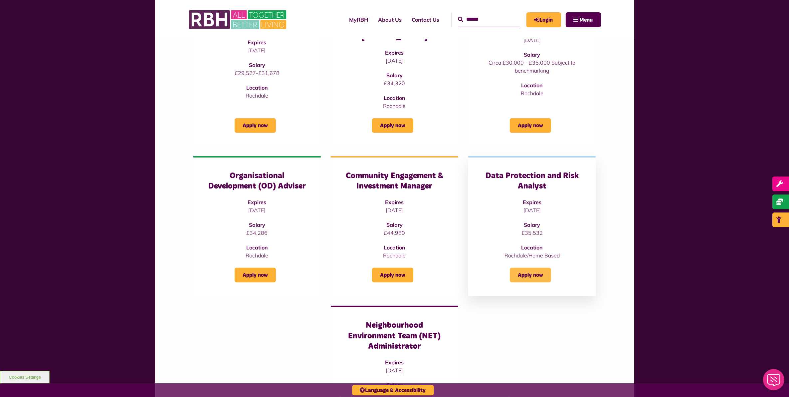 The width and height of the screenshot is (789, 397). What do you see at coordinates (393, 390) in the screenshot?
I see `button: Language & Accessibility` at bounding box center [393, 390].